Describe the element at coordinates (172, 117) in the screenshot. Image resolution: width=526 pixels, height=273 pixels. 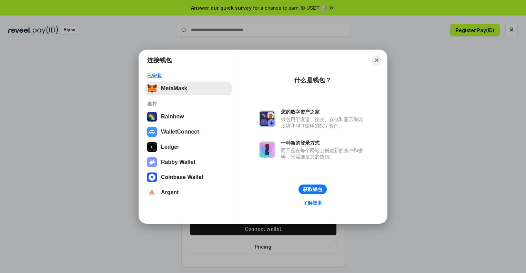
I see `div: Rainbow` at that location.